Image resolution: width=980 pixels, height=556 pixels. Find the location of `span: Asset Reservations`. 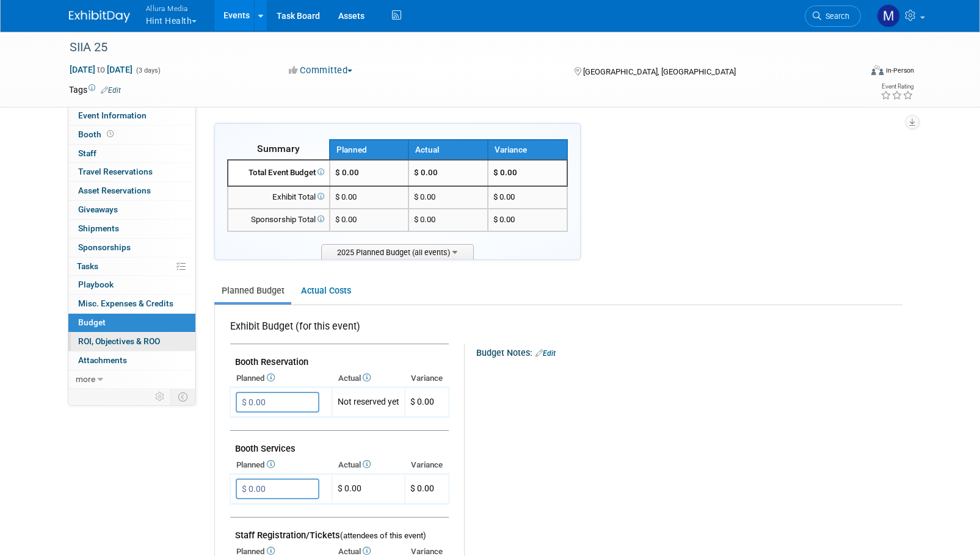

span: Asset Reservations is located at coordinates (114, 190).